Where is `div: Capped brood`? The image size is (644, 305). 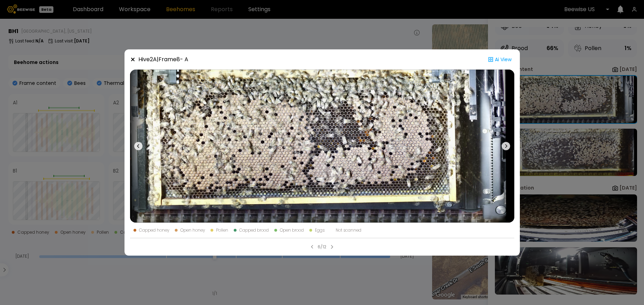
div: Capped brood is located at coordinates (254, 229).